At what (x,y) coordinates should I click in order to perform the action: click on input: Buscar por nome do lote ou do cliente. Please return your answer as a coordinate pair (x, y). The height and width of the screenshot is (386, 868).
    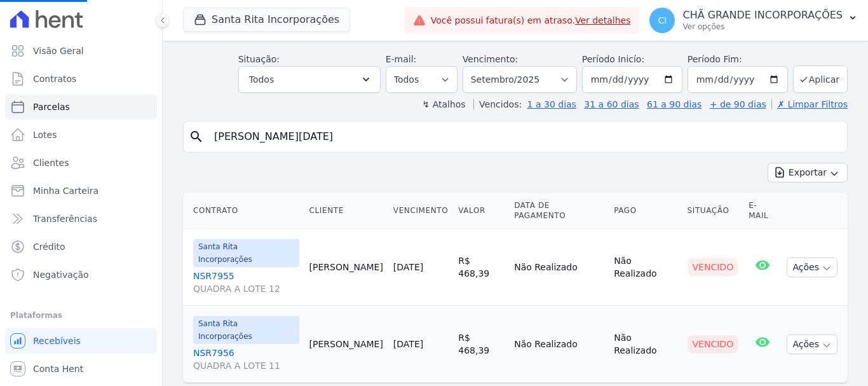
    Looking at the image, I should click on (525, 137).